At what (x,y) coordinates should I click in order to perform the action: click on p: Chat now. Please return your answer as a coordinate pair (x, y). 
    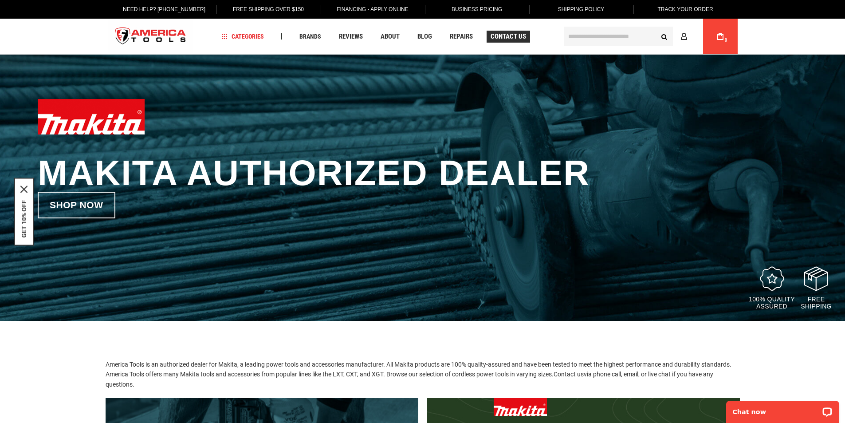
    Looking at the image, I should click on (56, 17).